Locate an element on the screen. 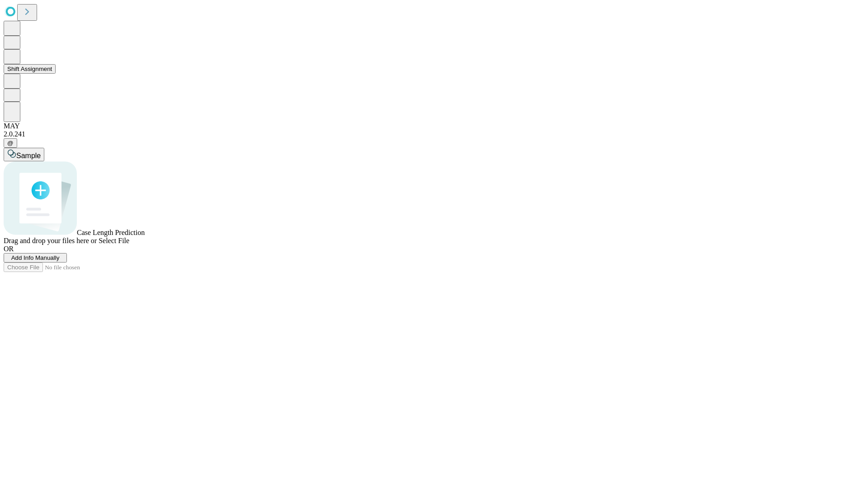 The height and width of the screenshot is (488, 868). button: Sample is located at coordinates (24, 154).